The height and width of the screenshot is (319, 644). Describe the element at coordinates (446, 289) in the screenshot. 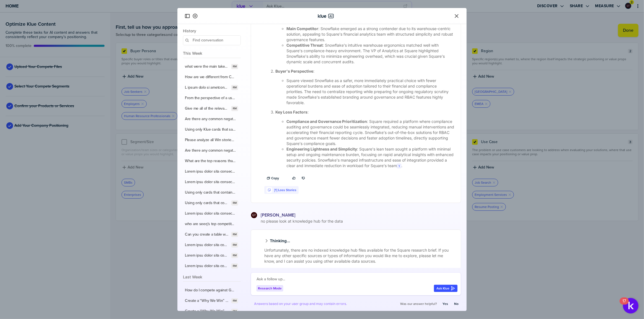

I see `div: Ask Klue` at that location.